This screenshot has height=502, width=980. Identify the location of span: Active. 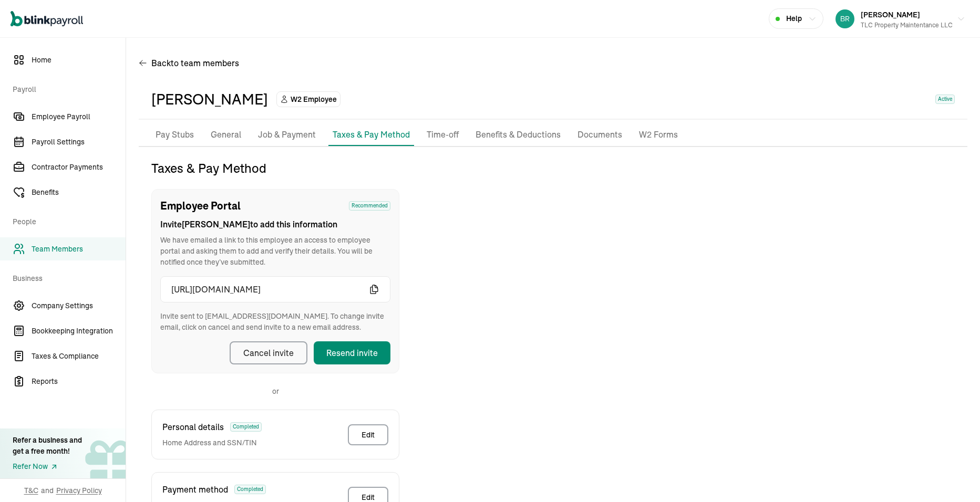
(944, 99).